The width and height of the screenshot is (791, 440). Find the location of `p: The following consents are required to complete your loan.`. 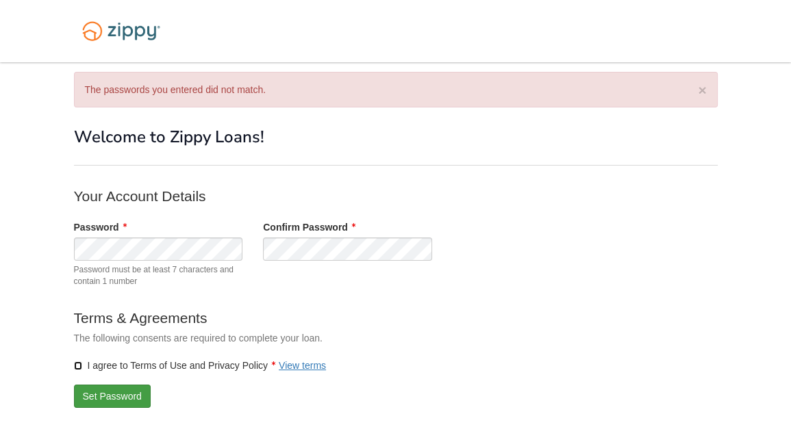

p: The following consents are required to complete your loan. is located at coordinates (348, 338).